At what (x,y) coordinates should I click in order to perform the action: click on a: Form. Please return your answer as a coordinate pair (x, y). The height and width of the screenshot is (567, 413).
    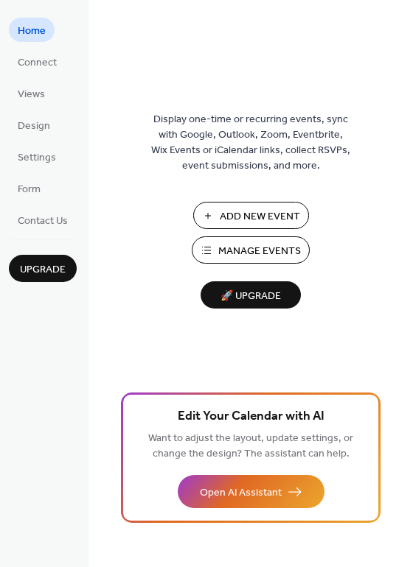
    Looking at the image, I should click on (29, 188).